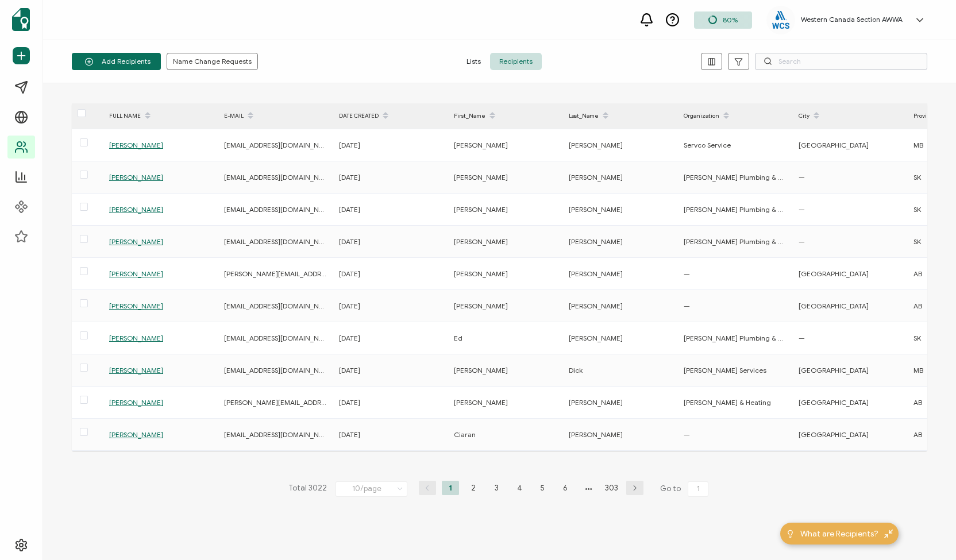 The width and height of the screenshot is (956, 560). Describe the element at coordinates (542, 488) in the screenshot. I see `li: 5` at that location.